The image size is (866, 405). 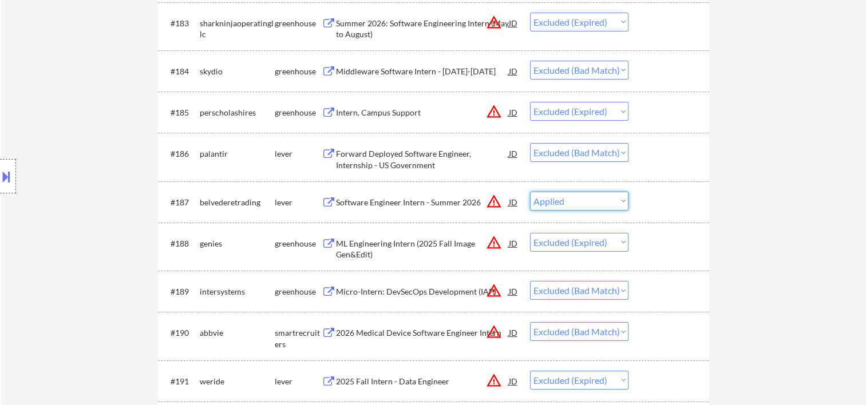 What do you see at coordinates (237, 244) in the screenshot?
I see `div: genies` at bounding box center [237, 244].